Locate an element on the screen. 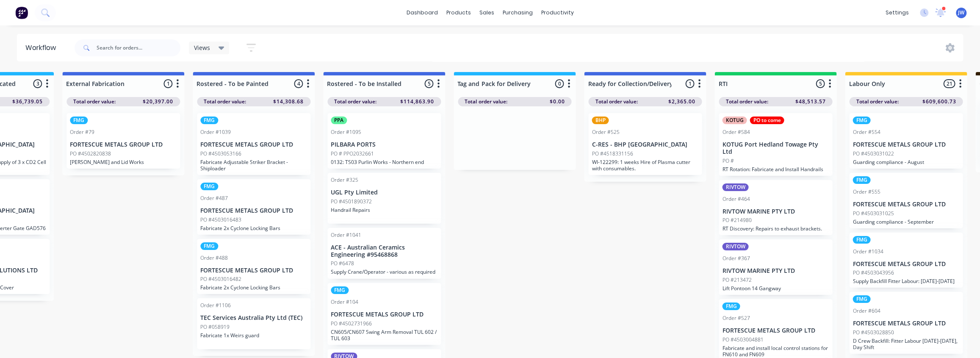  p: PO #4503028850 is located at coordinates (873, 332).